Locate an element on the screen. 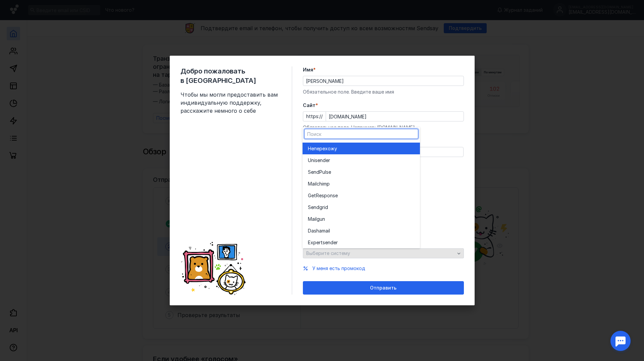  button: Dashamail is located at coordinates (361, 230).